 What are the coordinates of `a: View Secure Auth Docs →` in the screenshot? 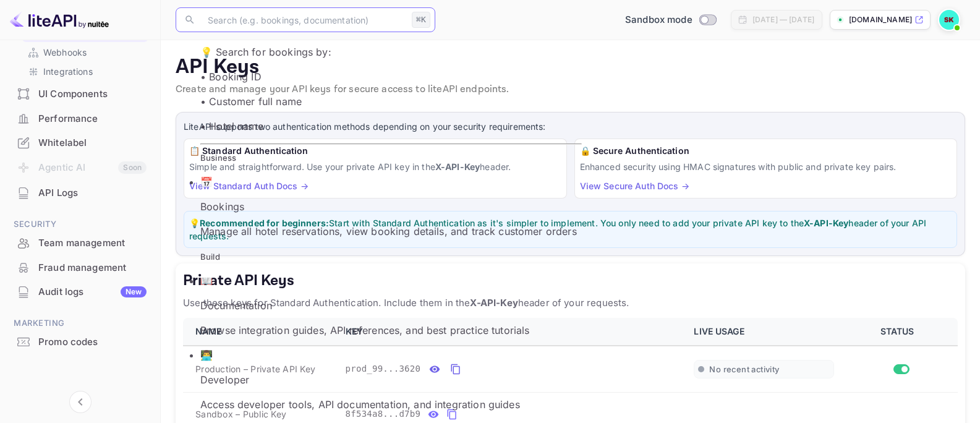 It's located at (634, 186).